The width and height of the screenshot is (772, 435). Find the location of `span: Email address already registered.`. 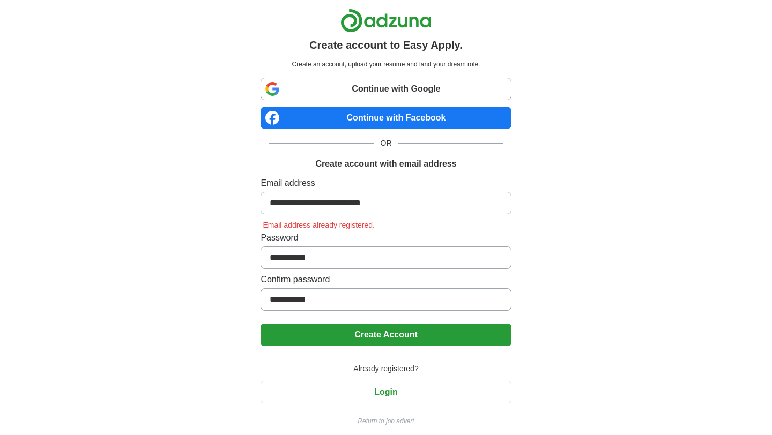

span: Email address already registered. is located at coordinates (318, 225).